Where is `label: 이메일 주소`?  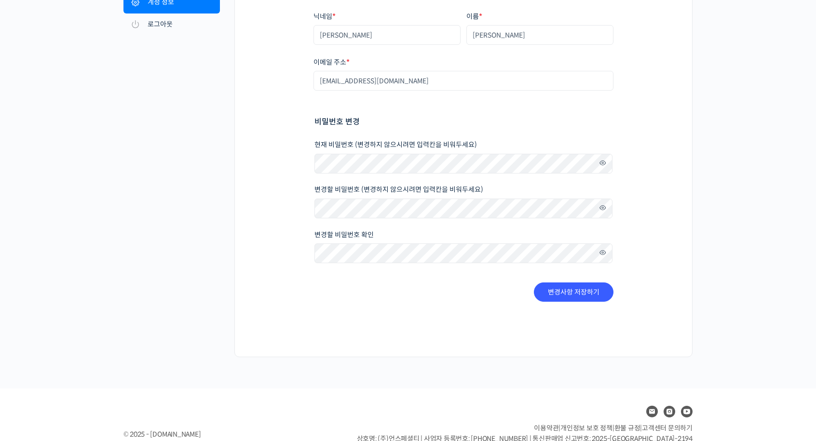
label: 이메일 주소 is located at coordinates (463, 62).